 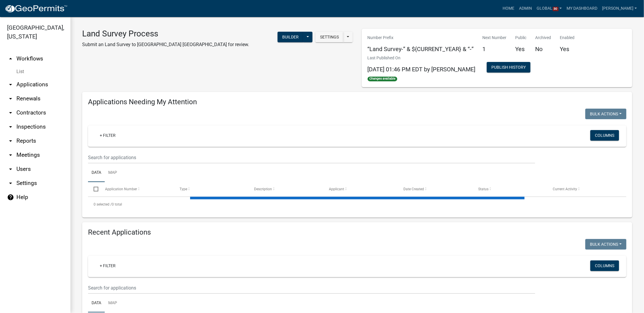 I want to click on span: Application Number, so click(x=121, y=189).